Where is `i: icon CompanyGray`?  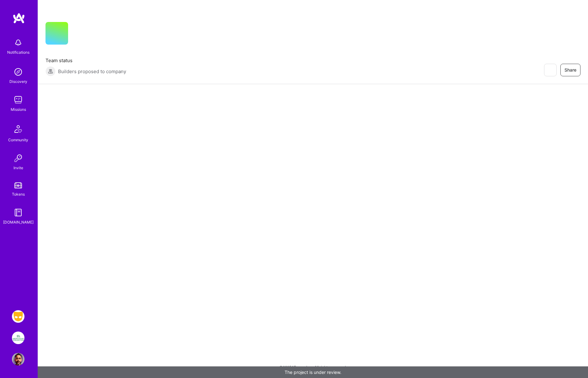
i: icon CompanyGray is located at coordinates (78, 35).